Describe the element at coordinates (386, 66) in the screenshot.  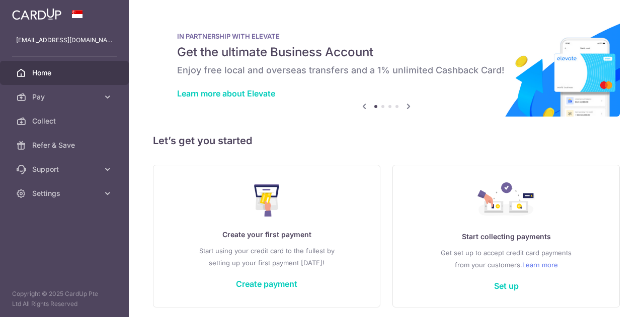
I see `img: Renovation banner` at that location.